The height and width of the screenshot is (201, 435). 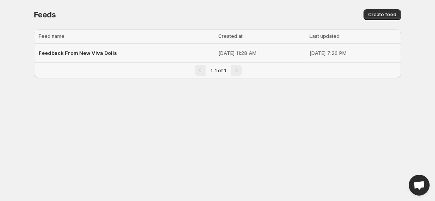 What do you see at coordinates (324, 36) in the screenshot?
I see `span: Last updated` at bounding box center [324, 36].